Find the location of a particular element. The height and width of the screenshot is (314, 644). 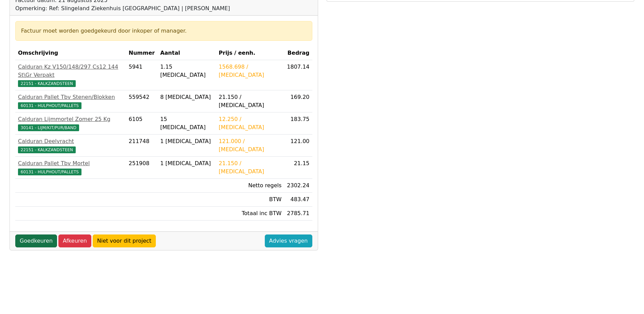

td: 6105 is located at coordinates (142, 123).